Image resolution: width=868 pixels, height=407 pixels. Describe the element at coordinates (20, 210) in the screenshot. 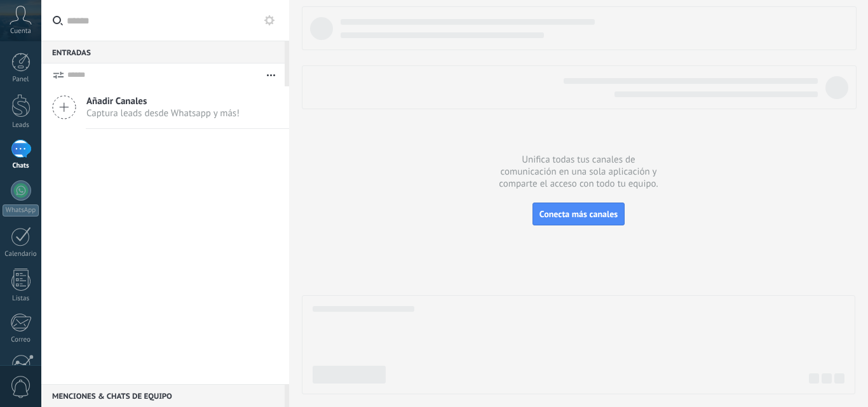

I see `div: WhatsApp` at that location.